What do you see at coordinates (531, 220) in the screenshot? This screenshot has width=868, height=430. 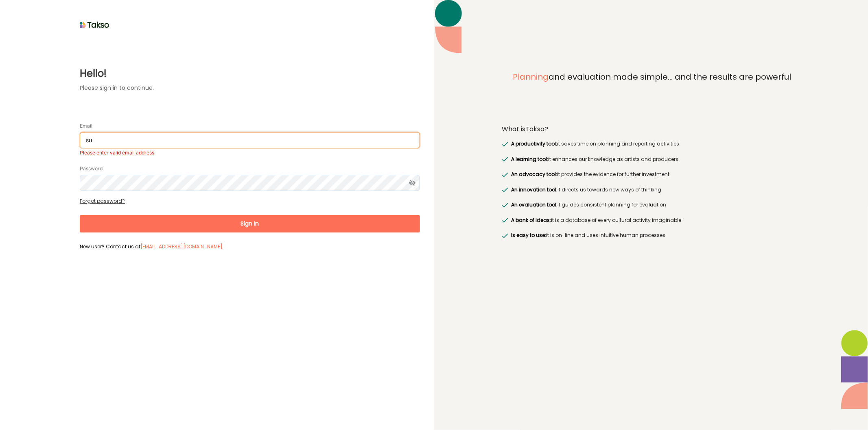 I see `span: A bank of ideas:` at bounding box center [531, 220].